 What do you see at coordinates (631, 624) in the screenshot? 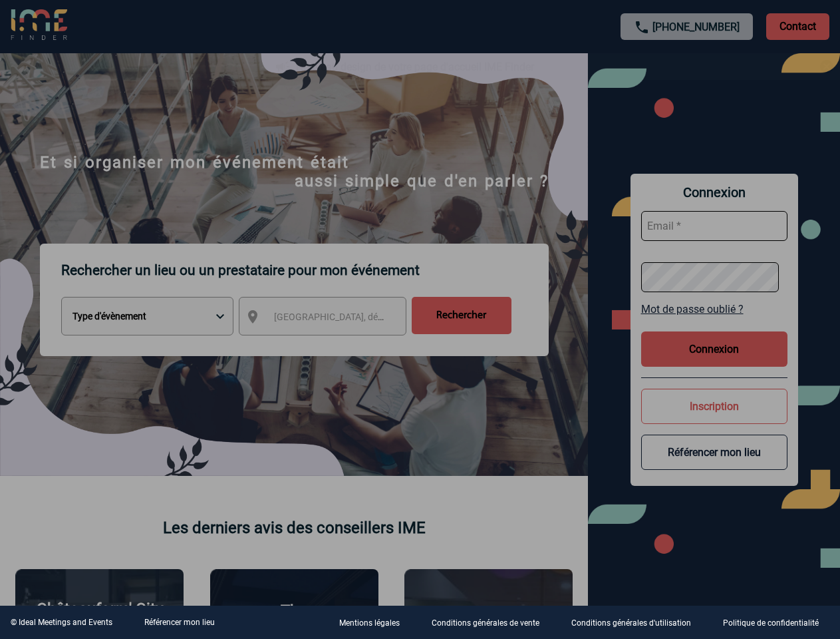
I see `p: Conditions générales d'utilisation` at bounding box center [631, 624].